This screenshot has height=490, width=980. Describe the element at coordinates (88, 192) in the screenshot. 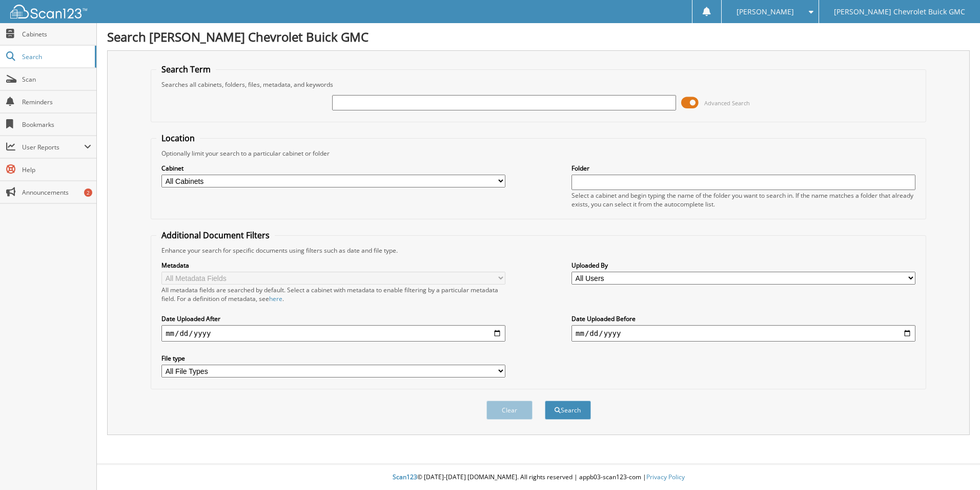

I see `div: 2` at that location.